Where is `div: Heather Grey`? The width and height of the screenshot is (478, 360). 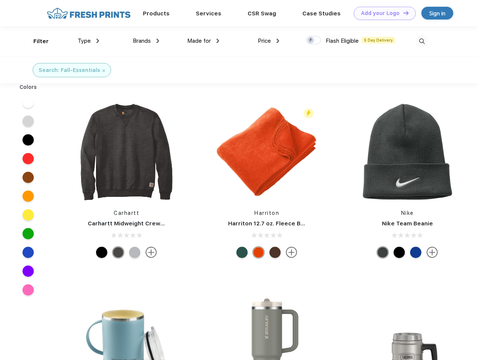
div: Heather Grey is located at coordinates (135, 252).